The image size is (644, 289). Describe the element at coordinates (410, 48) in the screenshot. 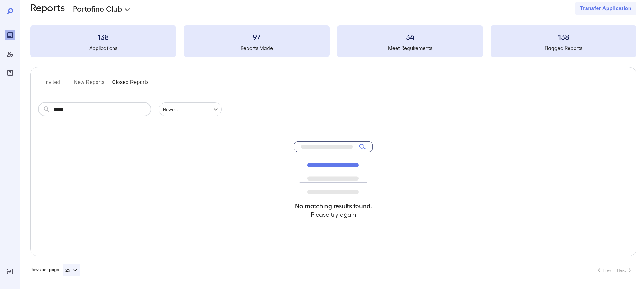

I see `h5: Meet Requirements` at that location.